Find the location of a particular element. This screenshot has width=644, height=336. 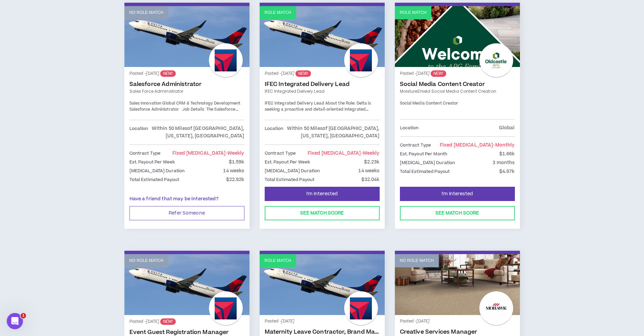

a: Creative Services Manager is located at coordinates (457, 332).